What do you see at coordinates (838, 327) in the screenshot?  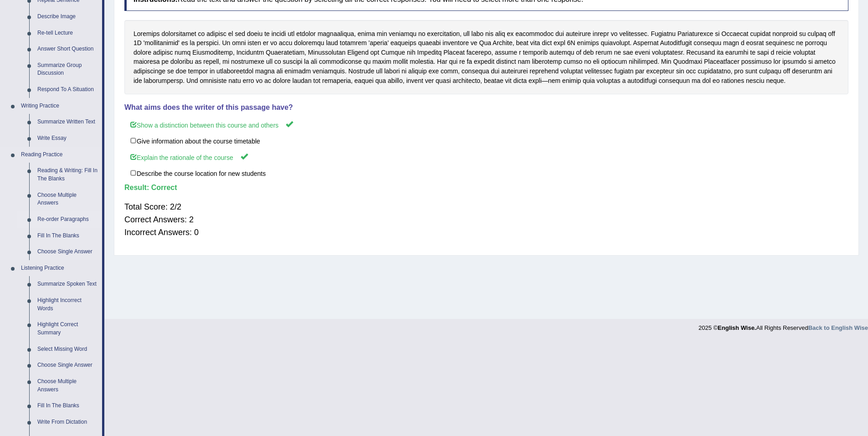 I see `a: Back to English Wise` at bounding box center [838, 327].